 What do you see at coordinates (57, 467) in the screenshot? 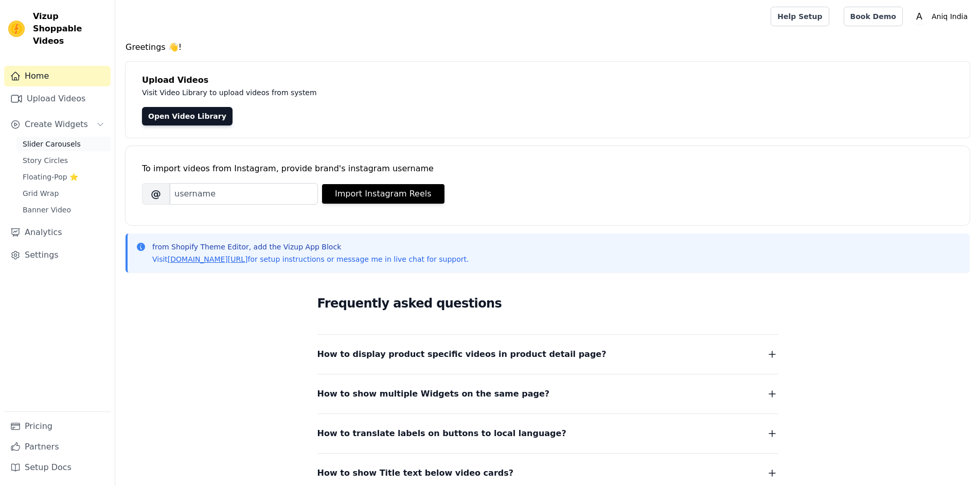
I see `a: Setup Docs` at bounding box center [57, 467].